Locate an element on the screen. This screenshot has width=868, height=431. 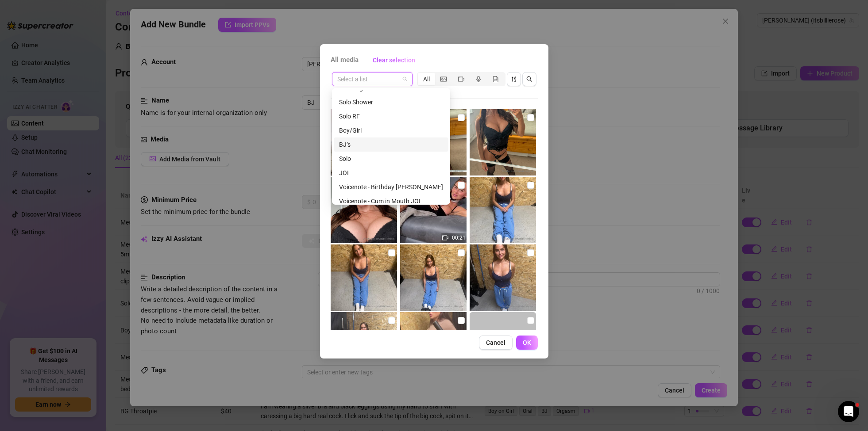
span: picture is located at coordinates (443, 79).